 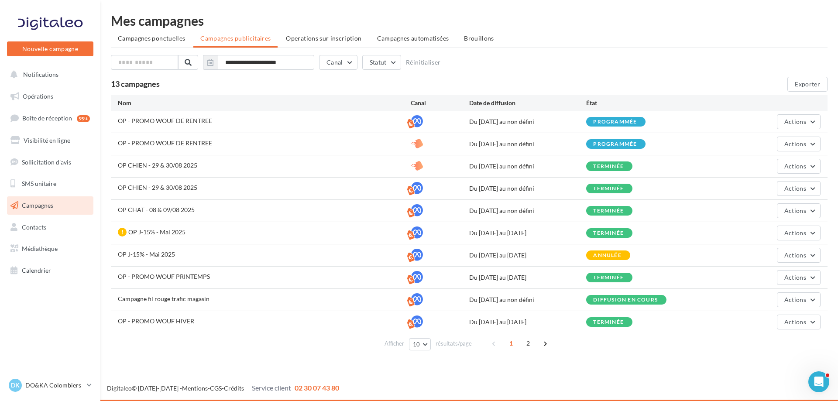 I want to click on div: Nom, so click(x=264, y=103).